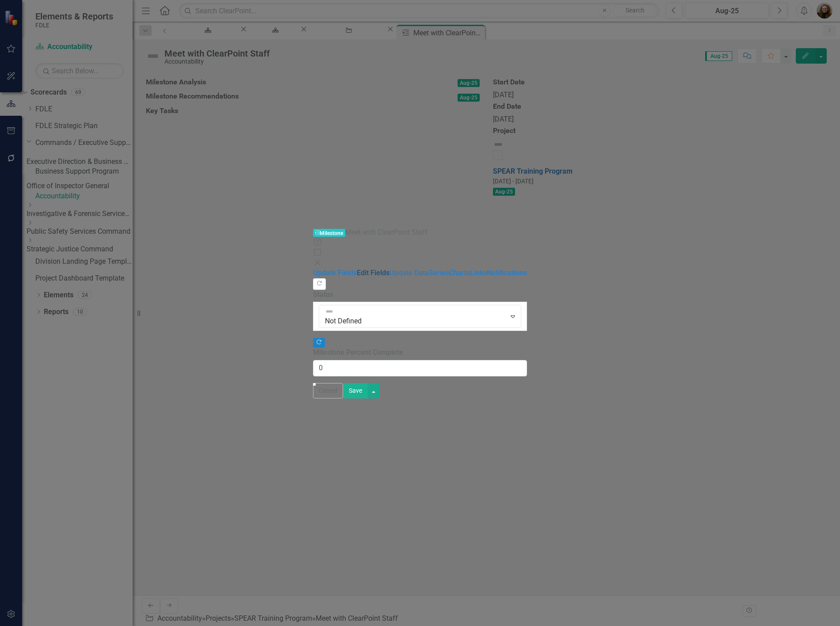 This screenshot has width=840, height=626. I want to click on img: Not Defined, so click(330, 312).